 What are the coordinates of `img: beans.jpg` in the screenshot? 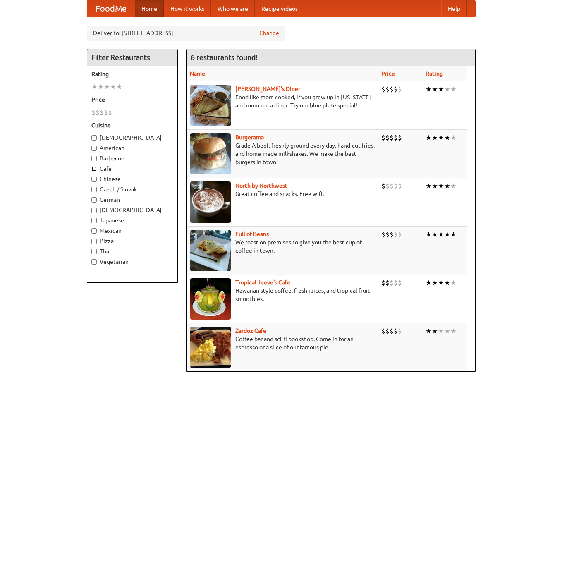 It's located at (211, 251).